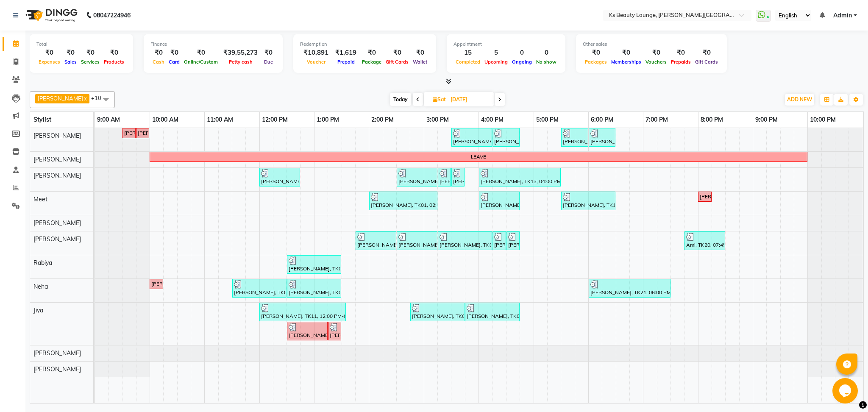 This screenshot has width=868, height=412. I want to click on span: No show, so click(546, 62).